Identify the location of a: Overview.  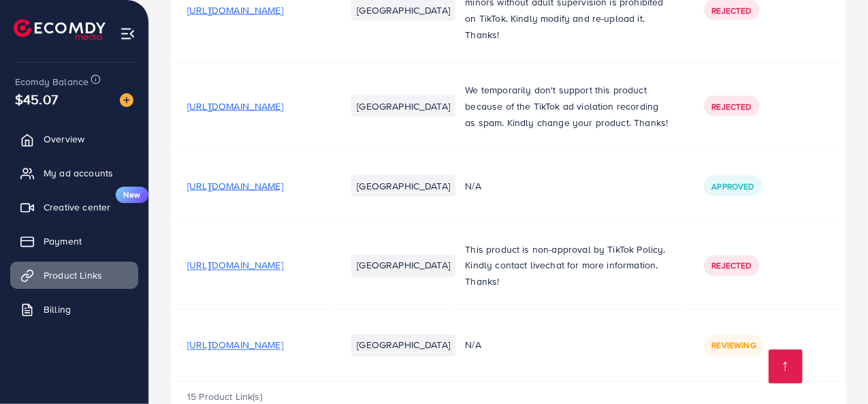
(74, 139).